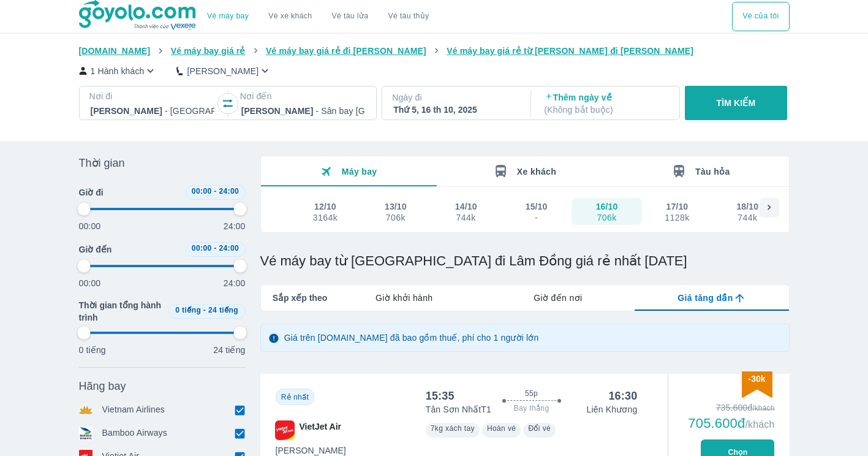  What do you see at coordinates (458, 409) in the screenshot?
I see `p: Tân Sơn Nhất T1` at bounding box center [458, 409].